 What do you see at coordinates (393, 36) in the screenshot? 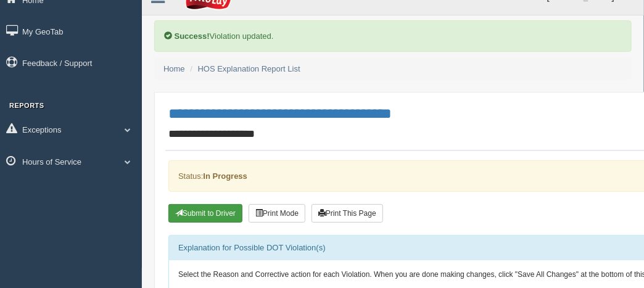
I see `div: Violation updated.` at bounding box center [393, 36].